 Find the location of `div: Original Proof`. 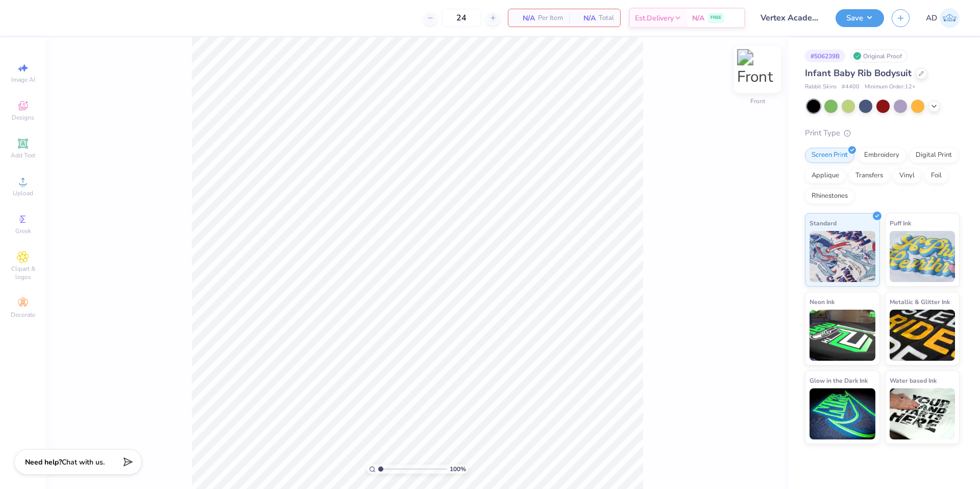

div: Original Proof is located at coordinates (879, 55).